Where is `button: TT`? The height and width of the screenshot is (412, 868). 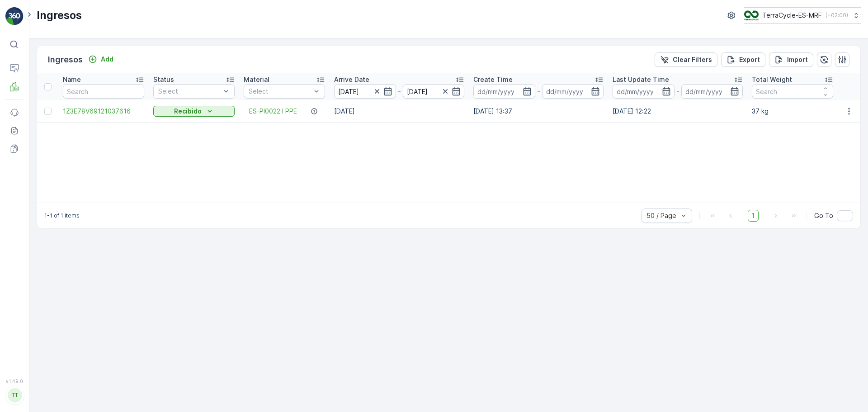 button: TT is located at coordinates (14, 395).